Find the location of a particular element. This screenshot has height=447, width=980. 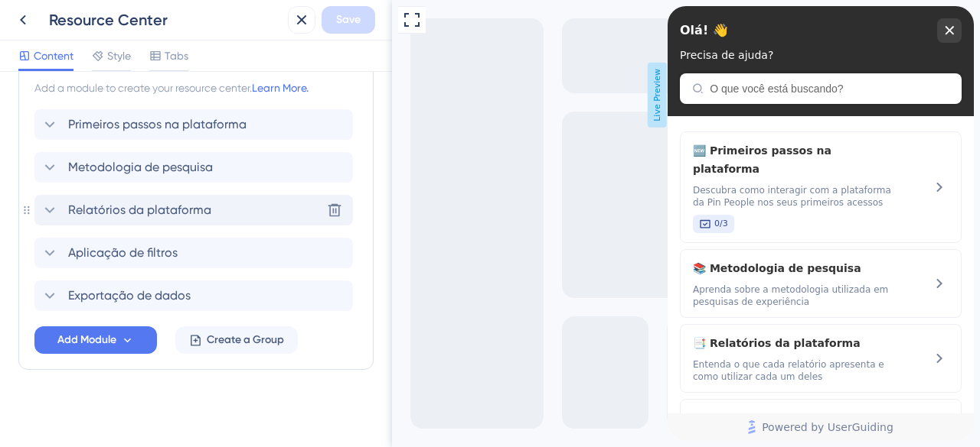

span: Style is located at coordinates (118, 56).